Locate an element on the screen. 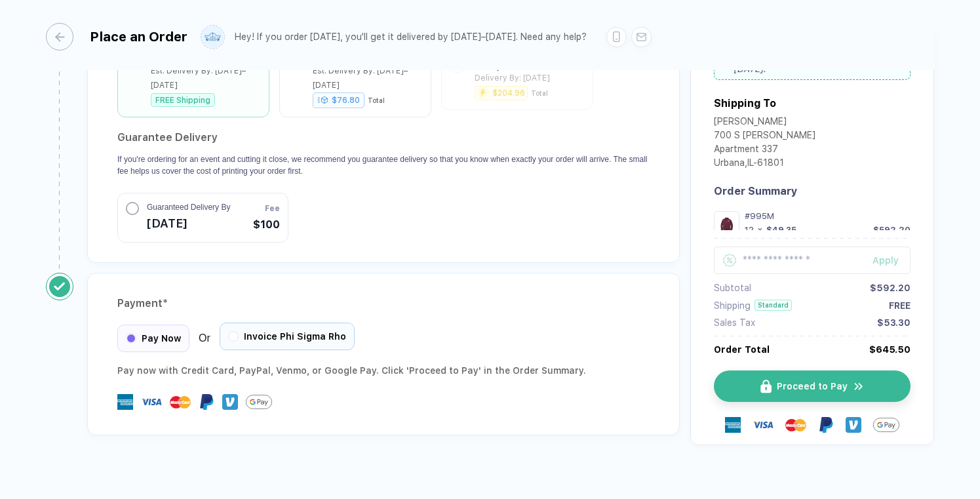 This screenshot has height=499, width=980. div: Apartment 337 is located at coordinates (764, 150).